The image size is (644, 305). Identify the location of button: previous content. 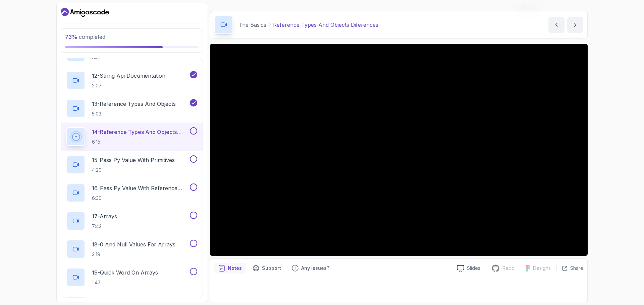
(556, 25).